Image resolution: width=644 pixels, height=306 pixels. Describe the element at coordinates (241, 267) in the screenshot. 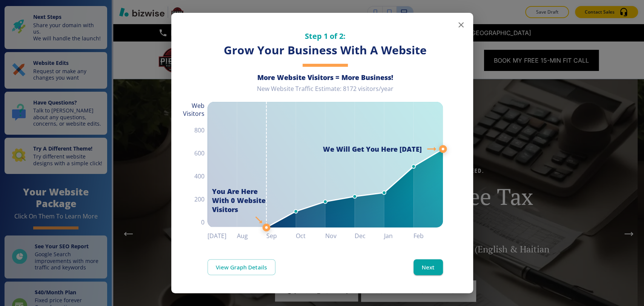

I see `a: View Graph Details` at that location.